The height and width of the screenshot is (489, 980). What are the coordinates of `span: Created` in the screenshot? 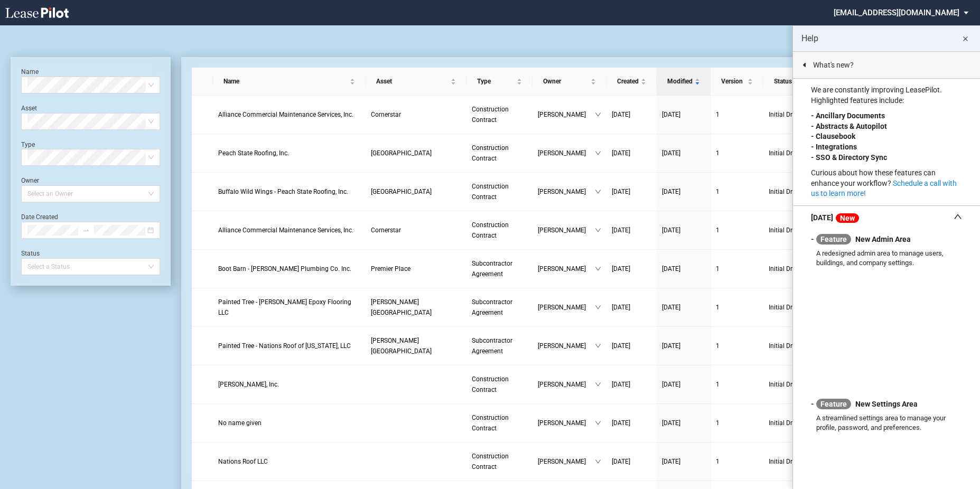 It's located at (628, 81).